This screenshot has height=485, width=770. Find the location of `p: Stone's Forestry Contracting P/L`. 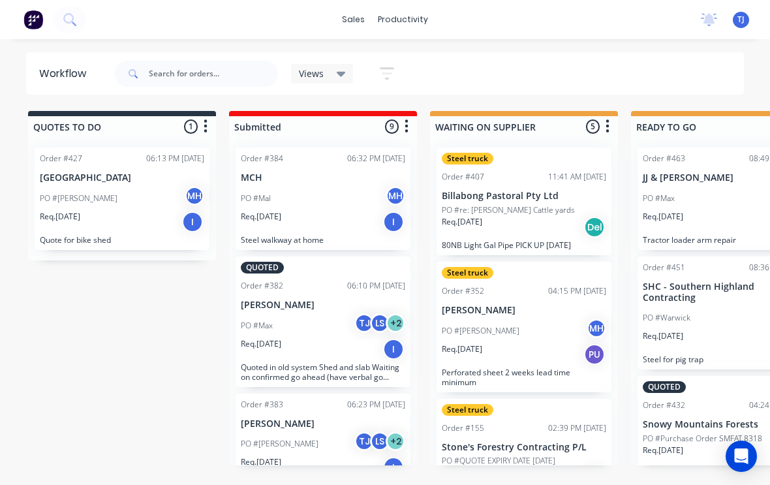

p: Stone's Forestry Contracting P/L is located at coordinates (524, 447).